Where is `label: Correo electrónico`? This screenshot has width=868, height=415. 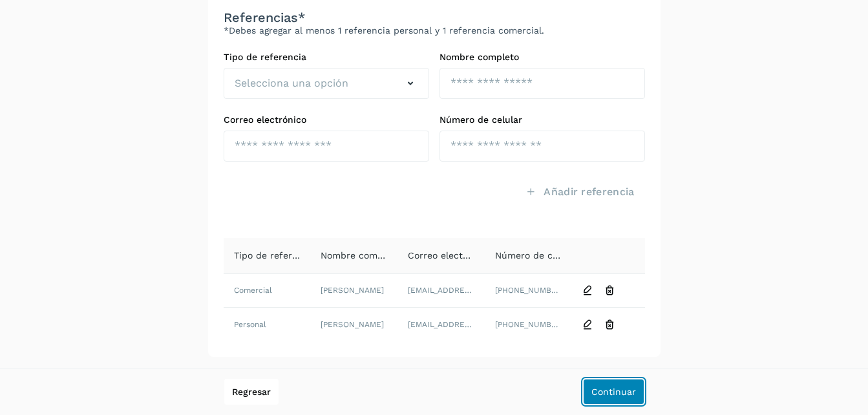
label: Correo electrónico is located at coordinates (326, 120).